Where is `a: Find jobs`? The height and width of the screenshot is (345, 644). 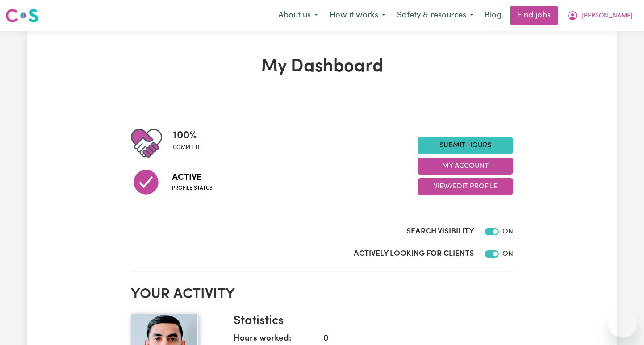 a: Find jobs is located at coordinates (534, 16).